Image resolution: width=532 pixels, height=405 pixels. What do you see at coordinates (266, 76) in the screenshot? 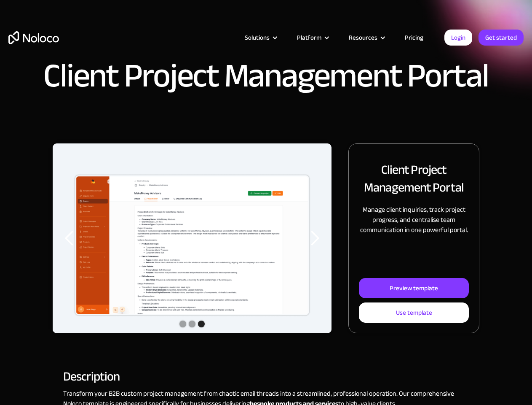
I see `h1: Client Project Management Portal` at bounding box center [266, 76].